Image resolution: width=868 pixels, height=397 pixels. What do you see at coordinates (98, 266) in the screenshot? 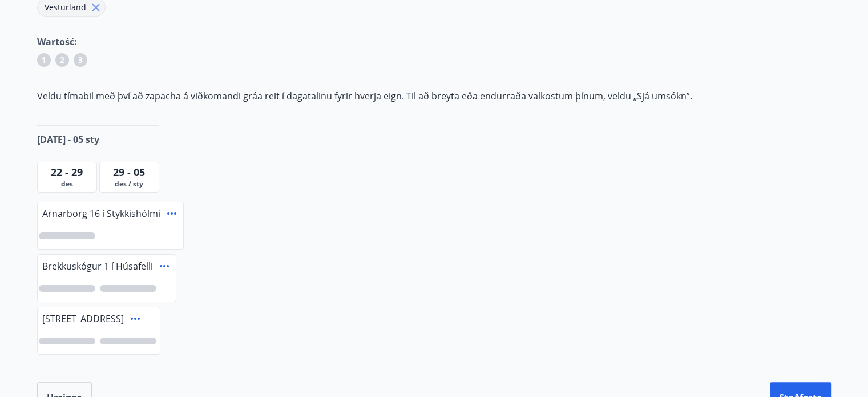
I see `font: Brekkuskógur 1 í Húsafelli` at bounding box center [98, 266].